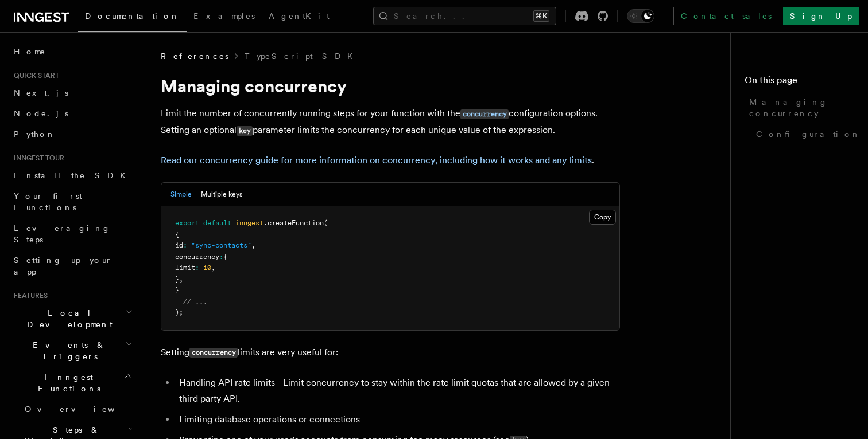  What do you see at coordinates (72, 234) in the screenshot?
I see `a: Leveraging Steps` at bounding box center [72, 234].